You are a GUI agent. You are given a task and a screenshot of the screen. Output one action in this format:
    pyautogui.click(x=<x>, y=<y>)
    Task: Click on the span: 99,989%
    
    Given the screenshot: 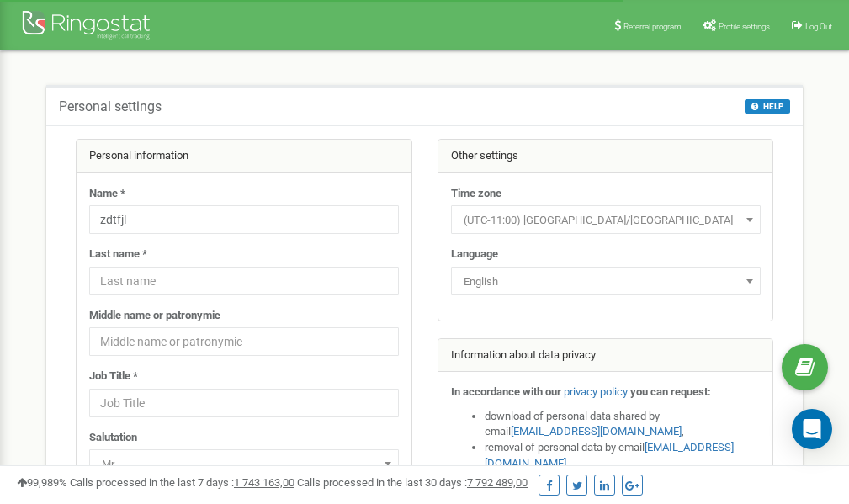 What is the action you would take?
    pyautogui.click(x=42, y=482)
    